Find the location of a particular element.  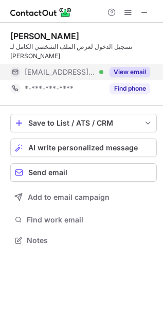

img: ContactOut v5.3.10 is located at coordinates (41, 12).